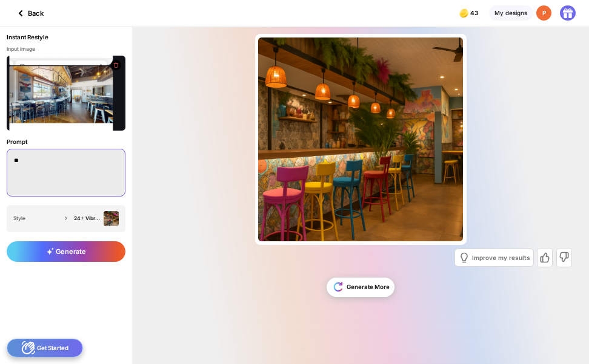 The width and height of the screenshot is (589, 364). Describe the element at coordinates (66, 142) in the screenshot. I see `div: Prompt` at that location.